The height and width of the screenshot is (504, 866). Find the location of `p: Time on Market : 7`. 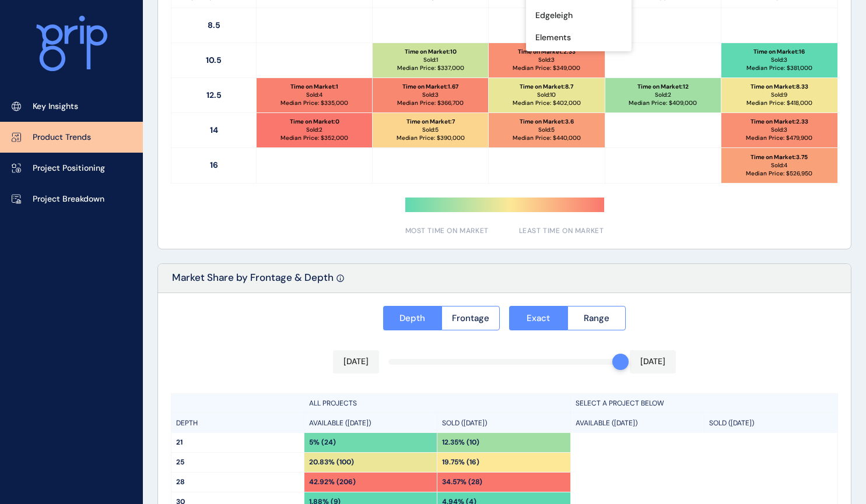

p: Time on Market : 7 is located at coordinates (430, 122).